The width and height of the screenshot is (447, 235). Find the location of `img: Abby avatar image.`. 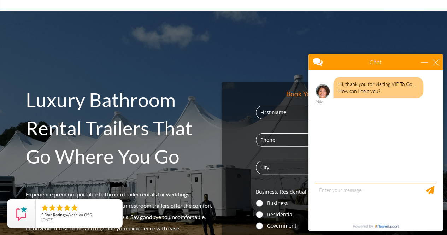

img: Abby avatar image. is located at coordinates (18, 41).